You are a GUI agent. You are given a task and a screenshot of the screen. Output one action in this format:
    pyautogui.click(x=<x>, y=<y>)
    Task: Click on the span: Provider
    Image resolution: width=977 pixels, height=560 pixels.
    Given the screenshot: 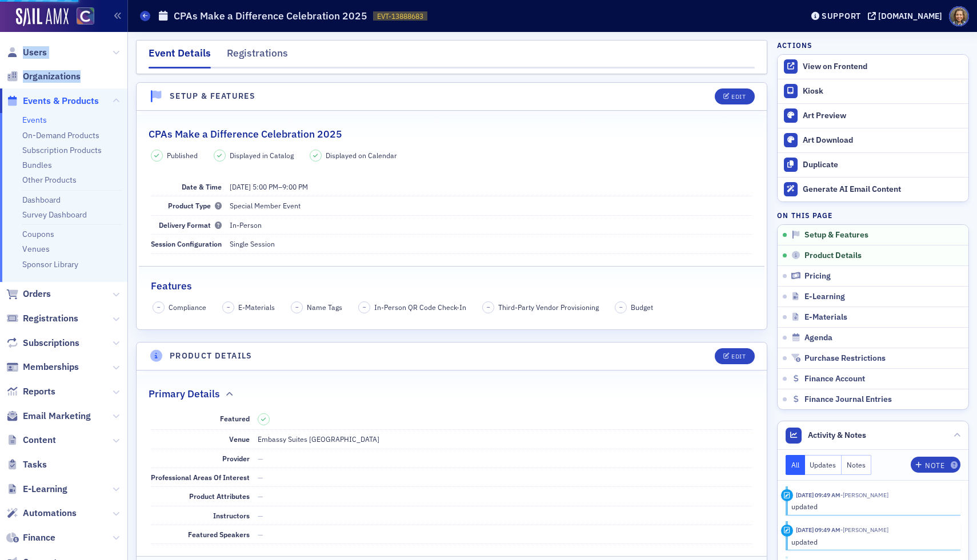 What is the action you would take?
    pyautogui.click(x=236, y=459)
    